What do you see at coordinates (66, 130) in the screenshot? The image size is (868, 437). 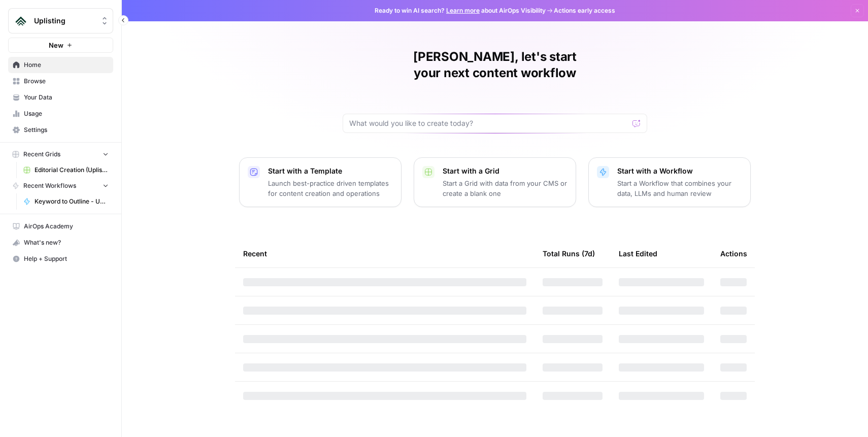 I see `span: Settings` at bounding box center [66, 130].